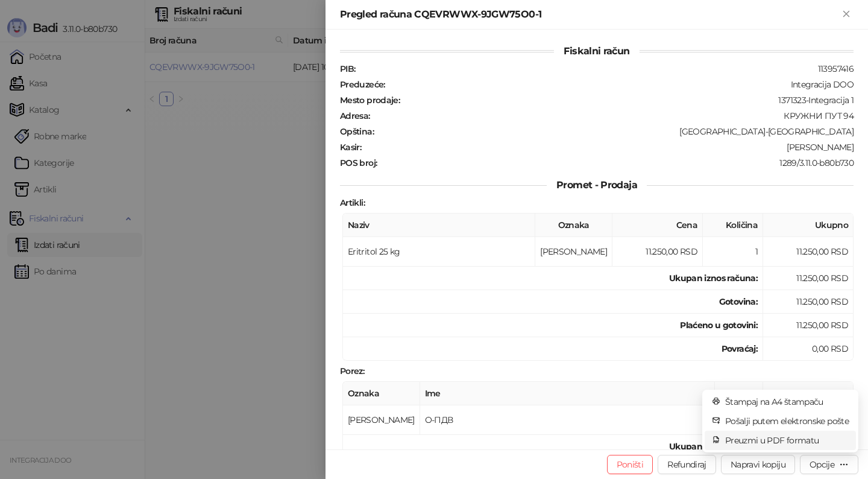 This screenshot has height=479, width=868. Describe the element at coordinates (631, 465) in the screenshot. I see `button: Poništi` at that location.